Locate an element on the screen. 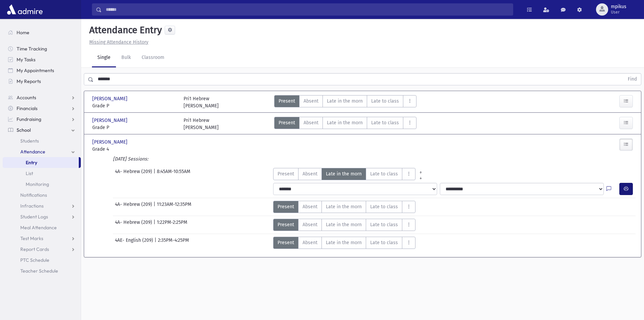  span: 1:22PM-2:25PM is located at coordinates (172, 225).